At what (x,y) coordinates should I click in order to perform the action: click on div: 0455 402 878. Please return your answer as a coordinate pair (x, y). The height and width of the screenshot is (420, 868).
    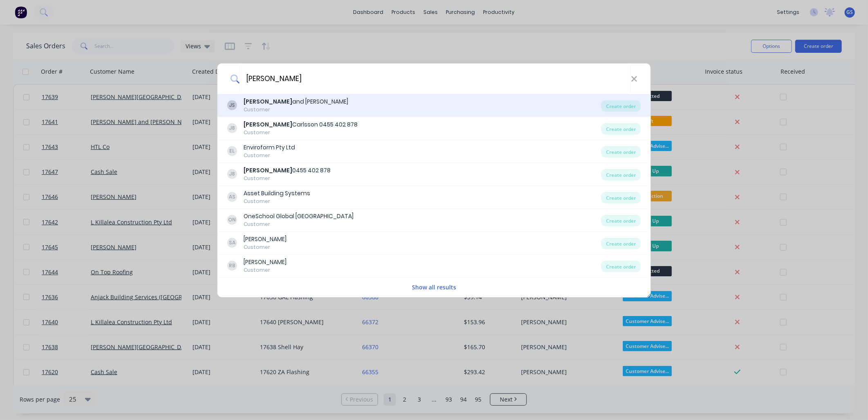
    Looking at the image, I should click on (287, 170).